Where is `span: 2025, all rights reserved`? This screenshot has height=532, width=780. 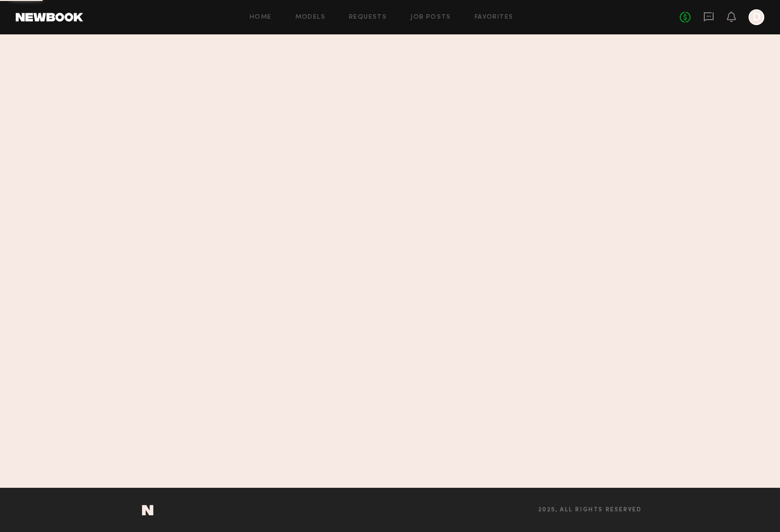 span: 2025, all rights reserved is located at coordinates (590, 510).